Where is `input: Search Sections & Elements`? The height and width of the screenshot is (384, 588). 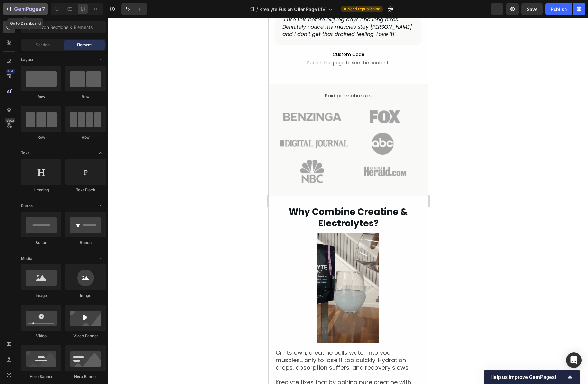 input: Search Sections & Elements is located at coordinates (64, 27).